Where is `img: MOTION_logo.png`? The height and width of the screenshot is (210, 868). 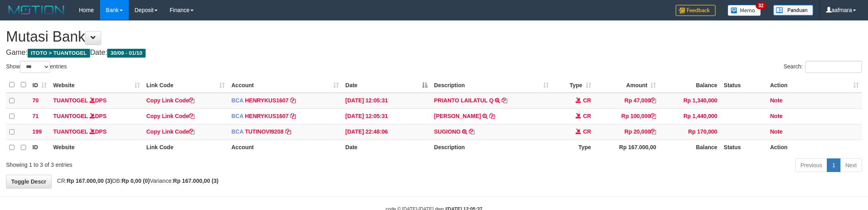
img: MOTION_logo.png is located at coordinates (37, 10).